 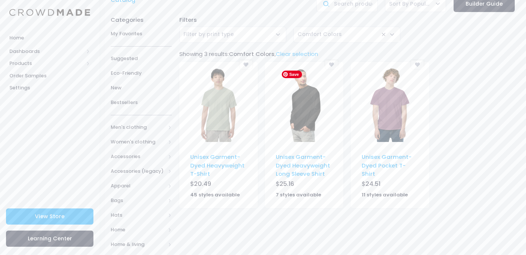 What do you see at coordinates (141, 102) in the screenshot?
I see `a: Bestsellers` at bounding box center [141, 102].